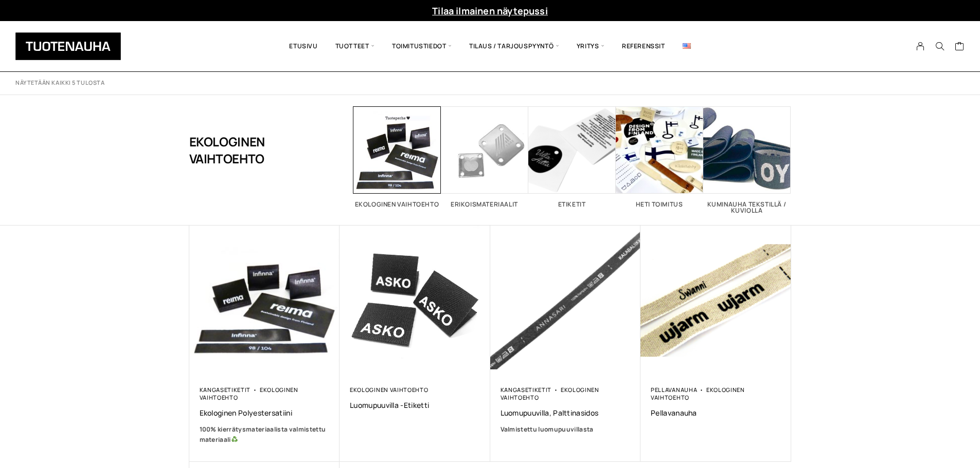 Image resolution: width=980 pixels, height=468 pixels. Describe the element at coordinates (643, 46) in the screenshot. I see `a: Referenssit` at that location.